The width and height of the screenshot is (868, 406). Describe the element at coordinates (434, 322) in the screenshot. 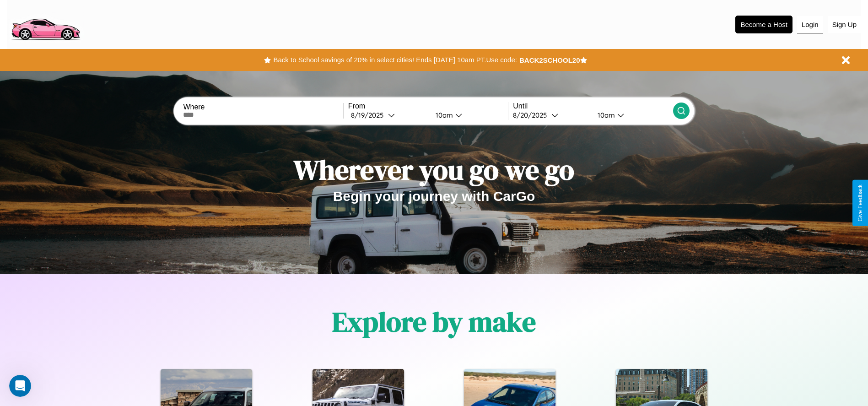

I see `h1: Explore by make` at that location.